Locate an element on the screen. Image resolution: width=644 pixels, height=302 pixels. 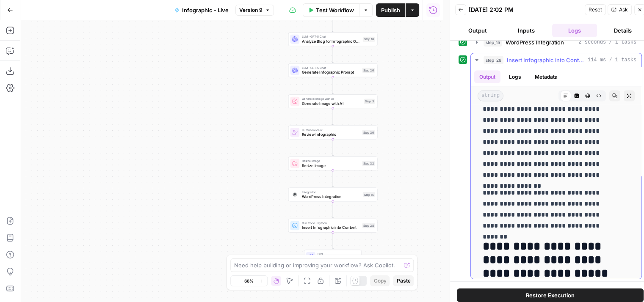
span: Human Review is located at coordinates (331, 130).